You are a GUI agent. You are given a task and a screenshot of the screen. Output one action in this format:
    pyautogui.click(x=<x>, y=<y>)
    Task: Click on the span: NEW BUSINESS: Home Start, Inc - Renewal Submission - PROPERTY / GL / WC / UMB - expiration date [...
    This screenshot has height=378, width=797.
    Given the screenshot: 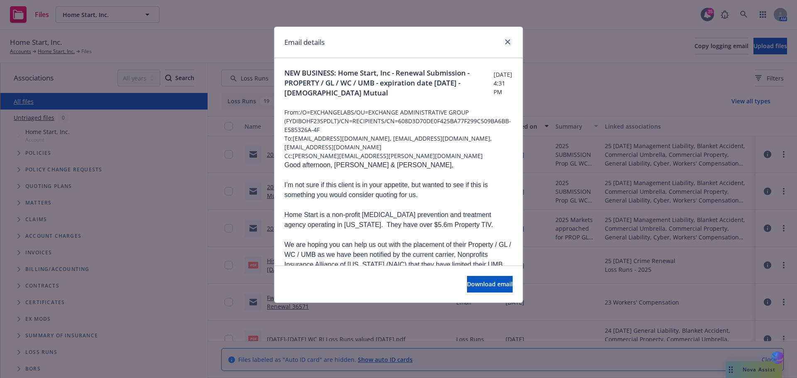 What is the action you would take?
    pyautogui.click(x=389, y=83)
    